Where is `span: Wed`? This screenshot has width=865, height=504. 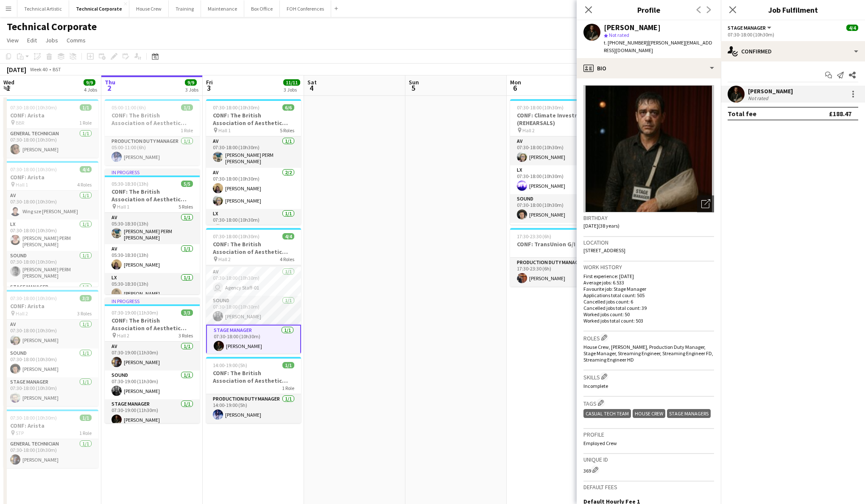 span: Wed is located at coordinates (9, 82).